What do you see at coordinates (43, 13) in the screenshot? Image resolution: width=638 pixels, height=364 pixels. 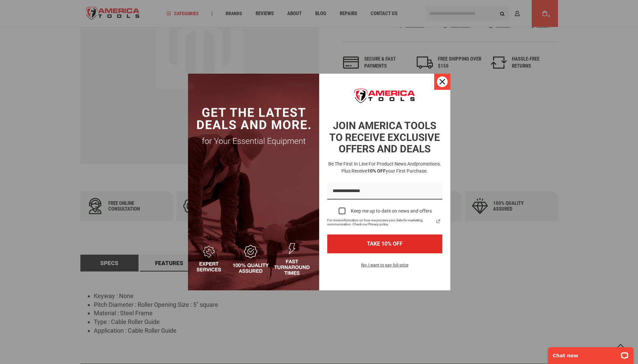 I see `p: Chat now` at bounding box center [43, 13].